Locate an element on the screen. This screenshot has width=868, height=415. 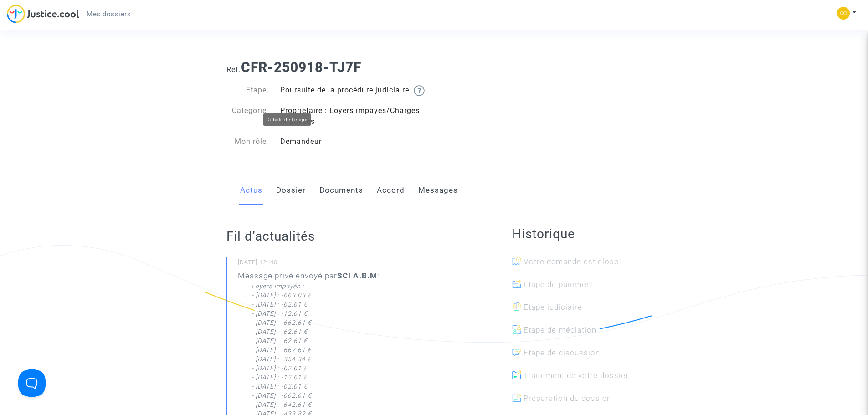
span: Mes dossiers is located at coordinates (108, 14).